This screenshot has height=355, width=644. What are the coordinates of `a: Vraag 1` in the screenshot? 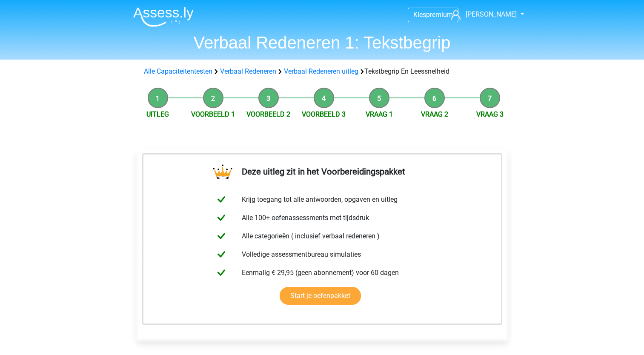 It's located at (379, 114).